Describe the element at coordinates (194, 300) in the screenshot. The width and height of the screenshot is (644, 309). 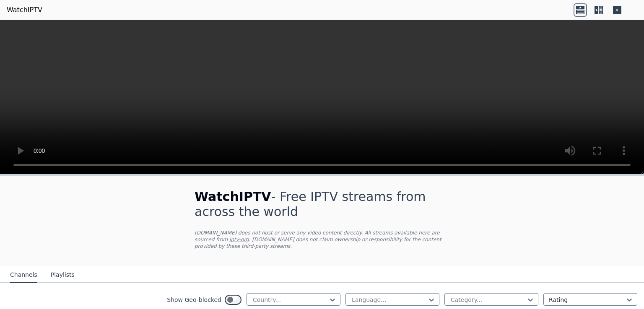
I see `label: Show Geo-blocked` at that location.